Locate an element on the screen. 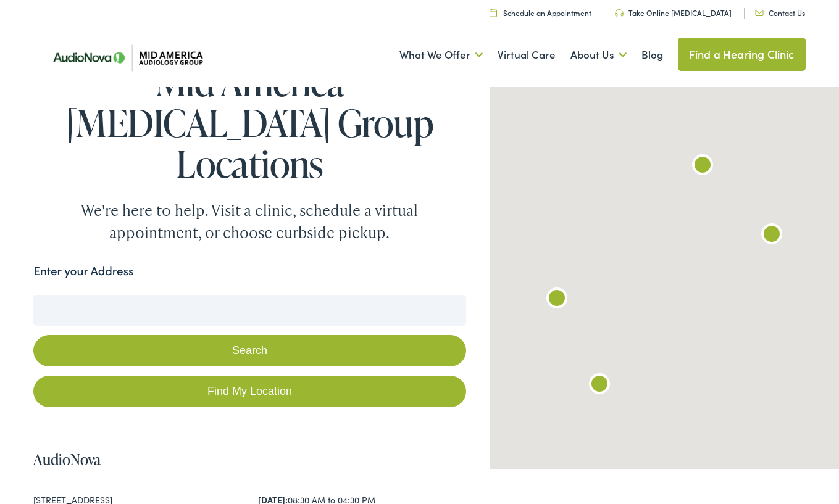  div: We're here to help. Visit a clinic, schedule a virtual appointment, or choose curbside pickup. is located at coordinates (250, 222).